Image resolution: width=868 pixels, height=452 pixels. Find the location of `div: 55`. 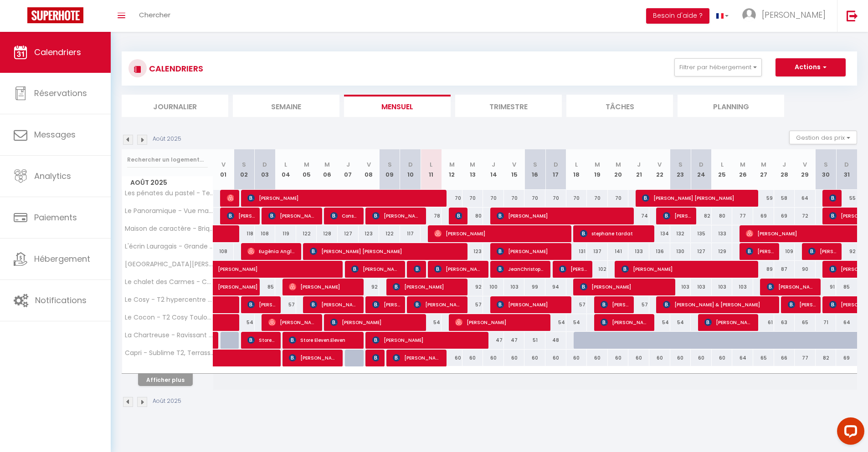

div: 55 is located at coordinates (847, 198).